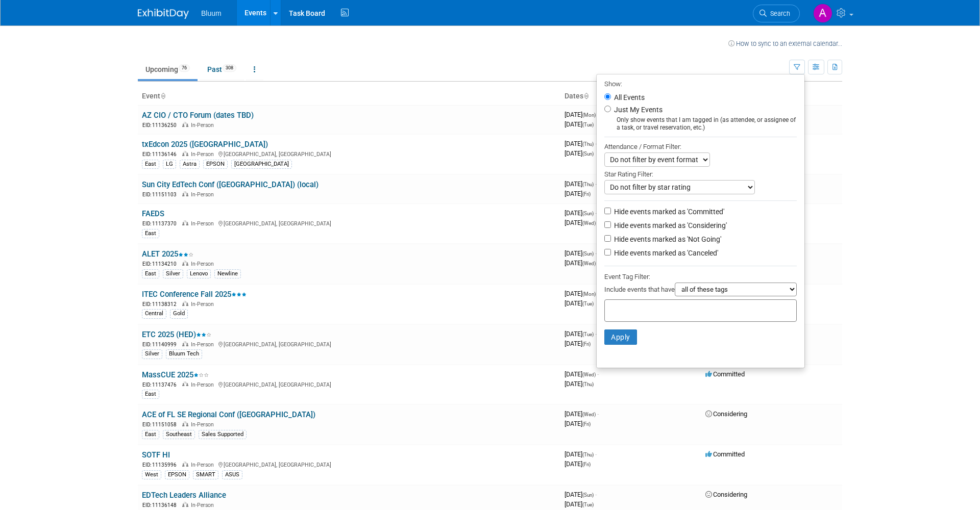  I want to click on span: 308, so click(229, 68).